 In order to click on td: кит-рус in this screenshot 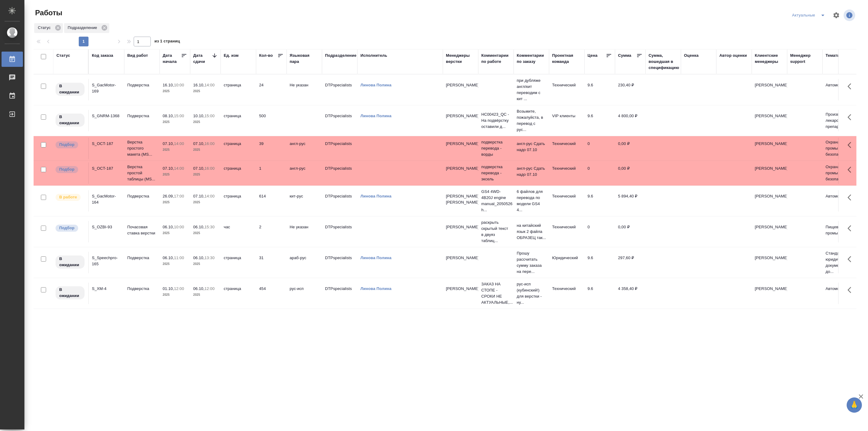, I will do `click(304, 201)`.